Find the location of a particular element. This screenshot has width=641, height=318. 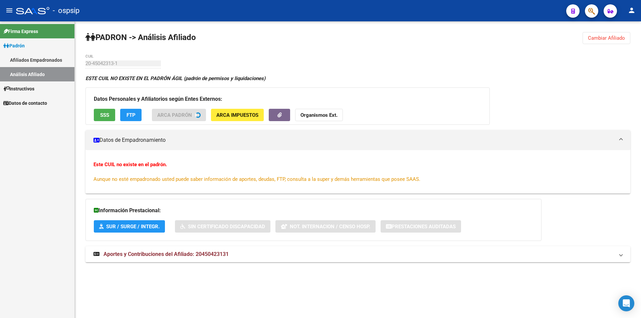

span: SUR / SURGE / INTEGR. is located at coordinates (133, 227).